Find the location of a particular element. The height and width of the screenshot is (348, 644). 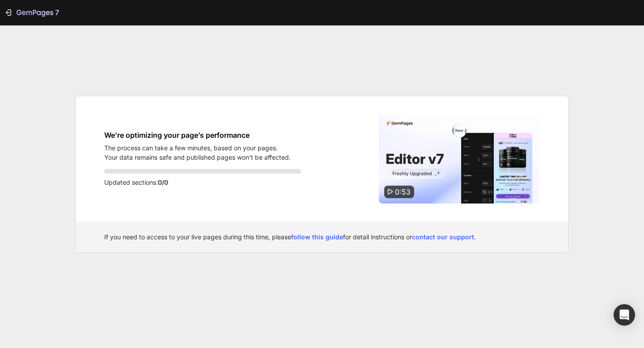

span: 0:53 is located at coordinates (402, 192).